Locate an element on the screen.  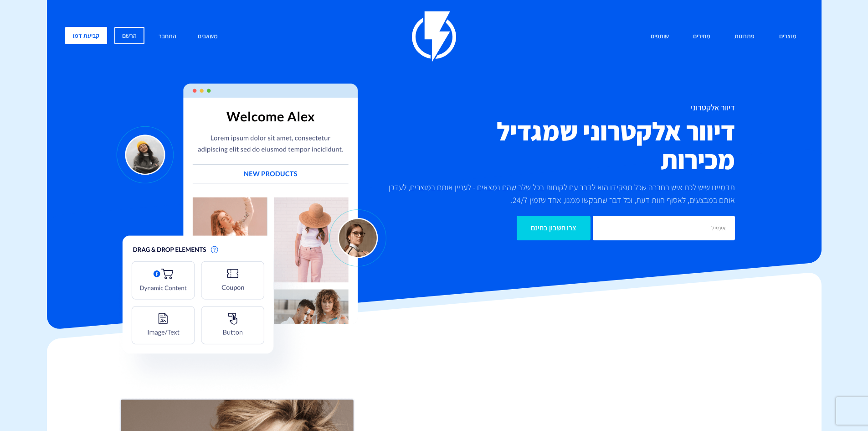
p: תדמיינו שיש לכם איש בחברה שכל תפקידו הוא לדבר עם לקוחות בכל שלב שהם נמצאים - לעניין אותם במוצרים,... is located at coordinates (558, 194).